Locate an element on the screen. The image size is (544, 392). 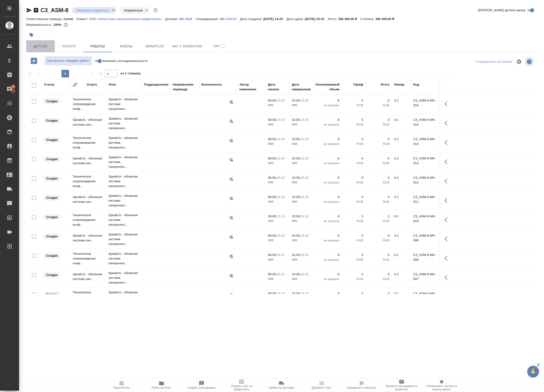
p: 15:14 is located at coordinates (281, 158).